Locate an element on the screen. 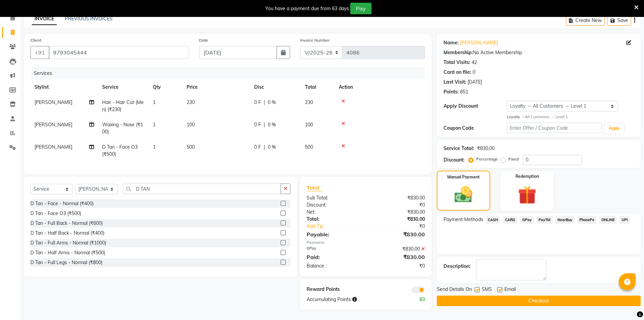  button: Create New is located at coordinates (585, 20).